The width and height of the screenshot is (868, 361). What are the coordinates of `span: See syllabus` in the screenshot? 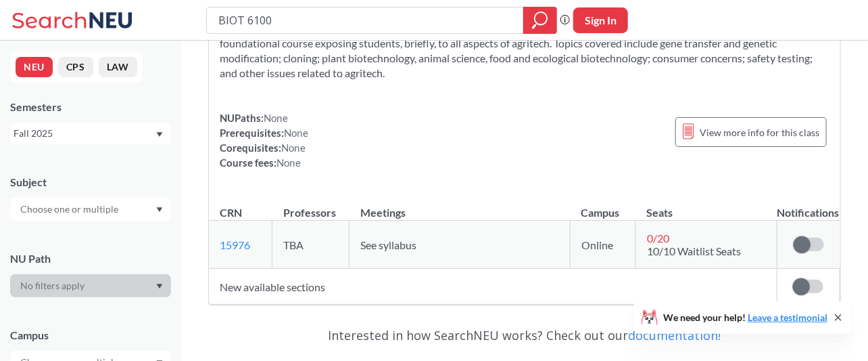 It's located at (388, 244).